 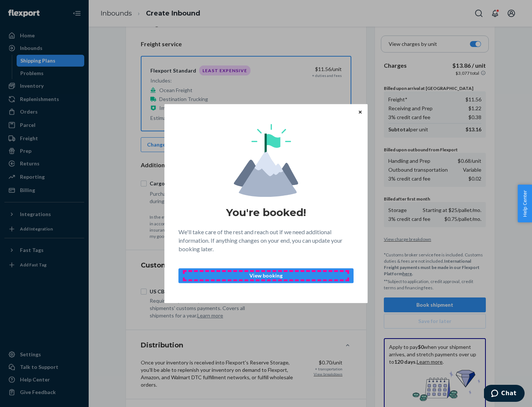 What do you see at coordinates (266, 160) in the screenshot?
I see `img: svg+xml,%3Csvg%20viewBox%3D%220%200%20174%20197%22%20fill%3D%22none%22%20xmlns%3D%22http%3A%2F%2F...` at bounding box center [266, 160].